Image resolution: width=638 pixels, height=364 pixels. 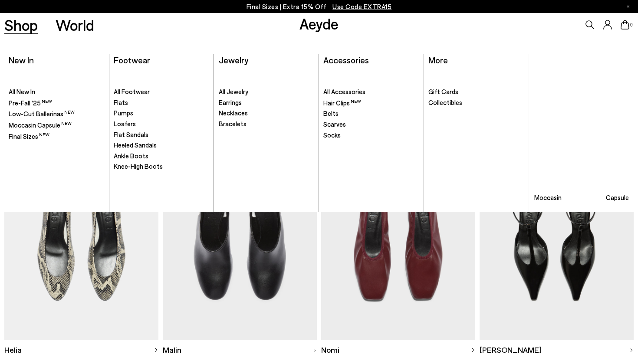 What do you see at coordinates (232, 124) in the screenshot?
I see `span: Bracelets` at bounding box center [232, 124].